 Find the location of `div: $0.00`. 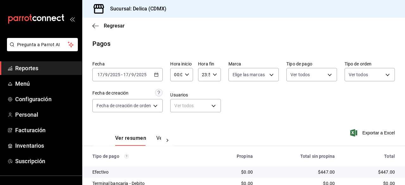

div: $0.00 is located at coordinates (233, 172).